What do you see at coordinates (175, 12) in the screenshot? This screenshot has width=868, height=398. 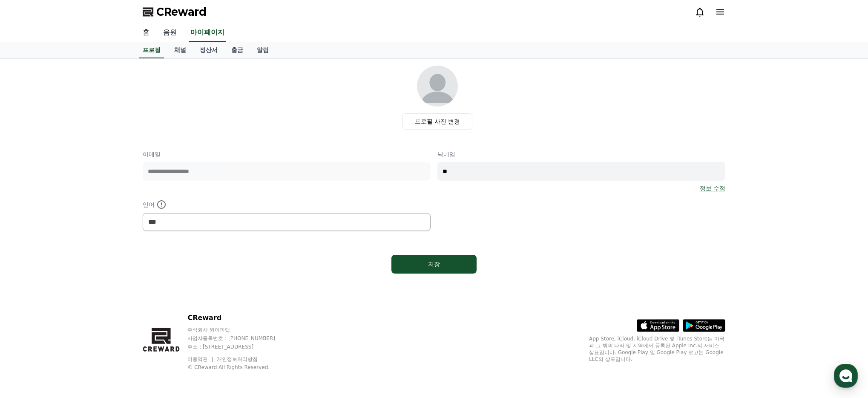 I see `a: CReward` at bounding box center [175, 12].